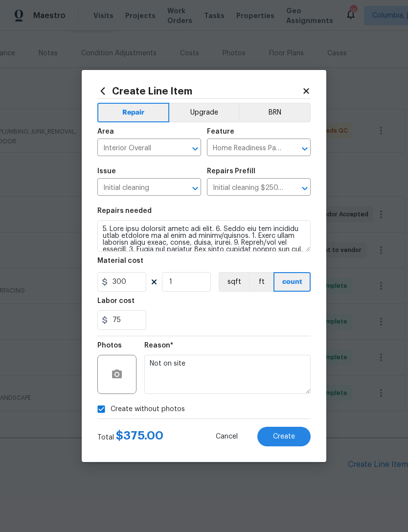 This screenshot has height=532, width=408. Describe the element at coordinates (284, 437) in the screenshot. I see `span: Create` at that location.